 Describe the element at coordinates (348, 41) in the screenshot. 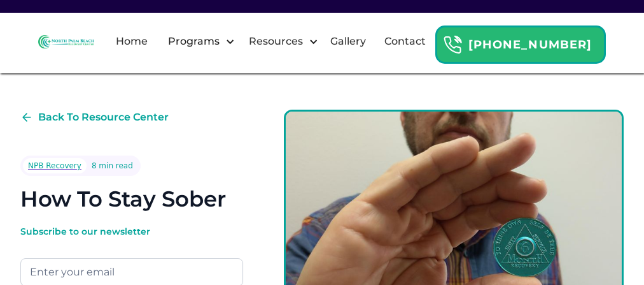

I see `a: Gallery` at that location.